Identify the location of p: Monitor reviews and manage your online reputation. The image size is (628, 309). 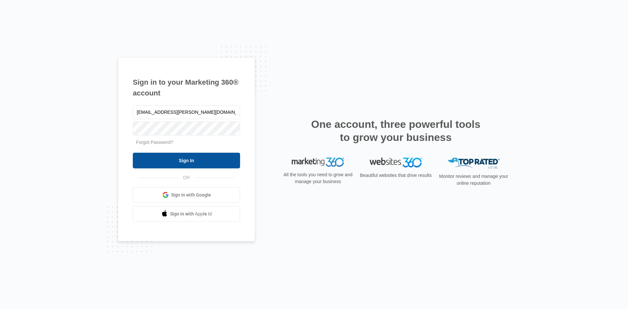
(474, 180).